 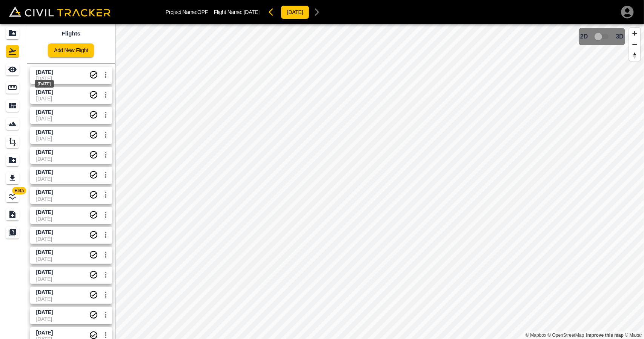 I want to click on img: Civil Tracker, so click(x=60, y=12).